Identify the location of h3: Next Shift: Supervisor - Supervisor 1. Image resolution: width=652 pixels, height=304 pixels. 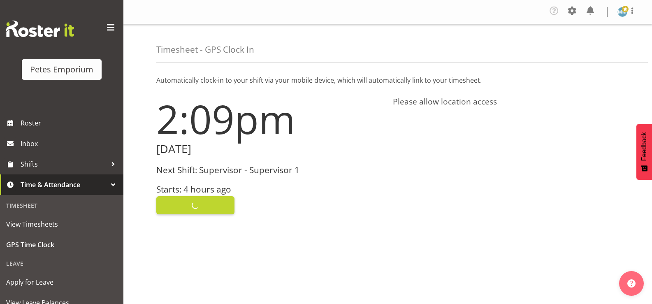
(269, 170).